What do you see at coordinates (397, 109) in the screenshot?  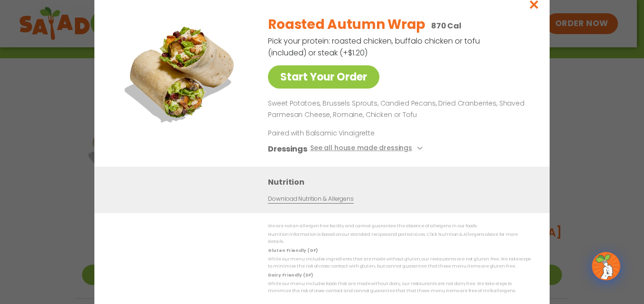 I see `p: Sweet Potatoes, Brussels Sprouts, Candied Pecans, Dried Cranberries, Shaved Parmesan Cheese, Roma...` at bounding box center [397, 109].